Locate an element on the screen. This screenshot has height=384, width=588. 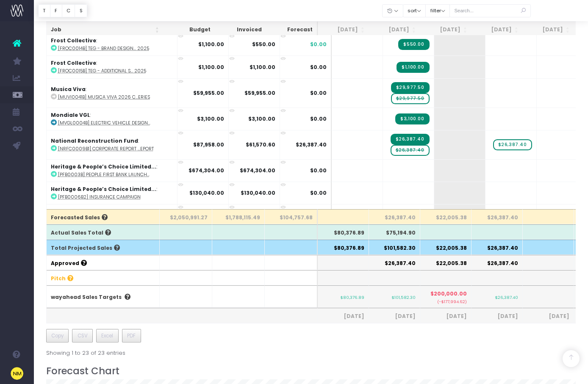
th: $104,757.68 is located at coordinates (291, 217).